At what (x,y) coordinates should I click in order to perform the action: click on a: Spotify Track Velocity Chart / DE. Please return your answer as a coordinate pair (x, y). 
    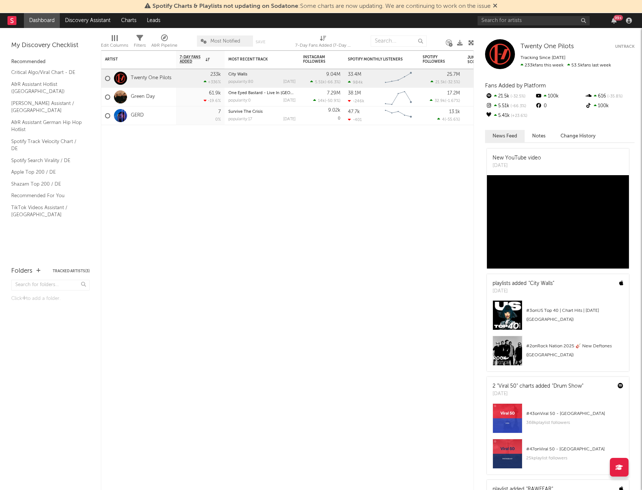
    Looking at the image, I should click on (47, 145).